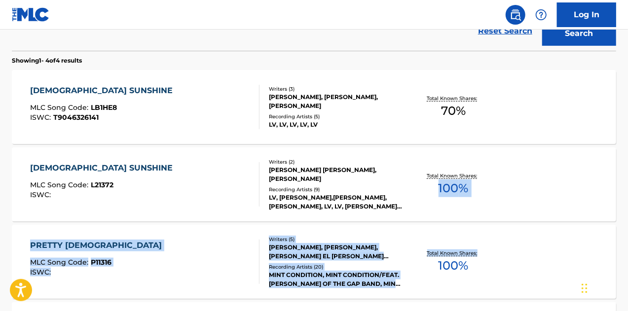 The height and width of the screenshot is (311, 628). I want to click on div: Recording Artists ( 9 ), so click(336, 189).